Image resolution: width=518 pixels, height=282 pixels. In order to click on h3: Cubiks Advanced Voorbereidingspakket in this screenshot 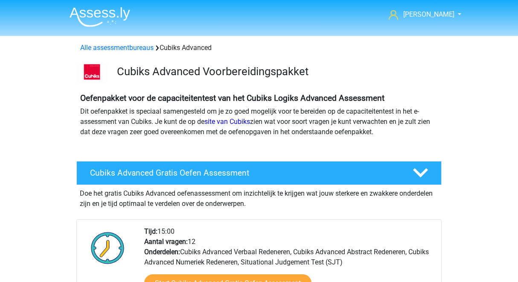, I will do `click(276, 71)`.